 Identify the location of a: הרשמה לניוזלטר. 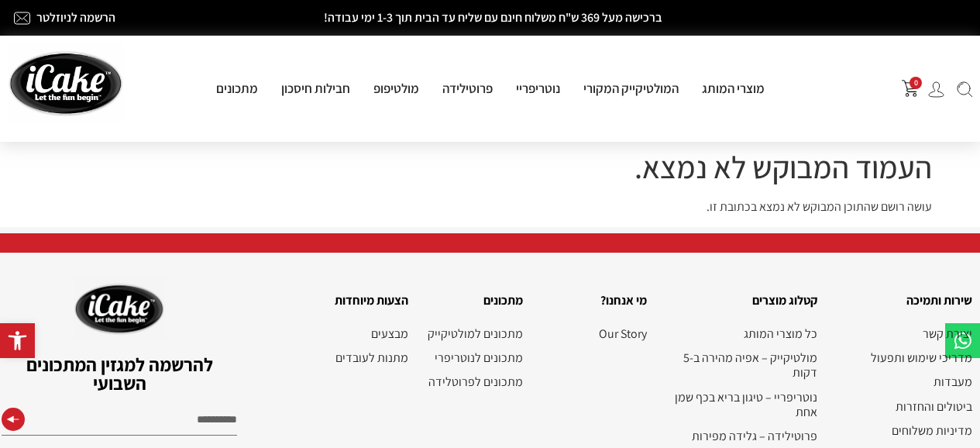
(76, 17).